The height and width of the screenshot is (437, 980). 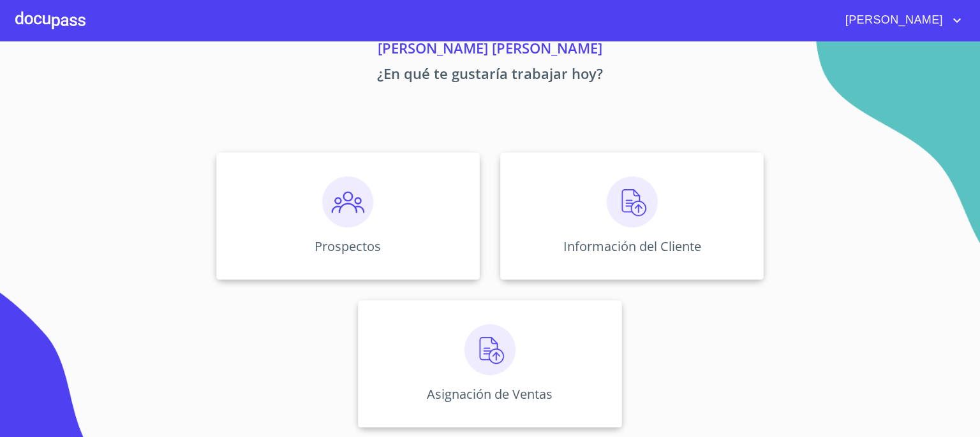 What do you see at coordinates (347, 246) in the screenshot?
I see `p: Prospectos` at bounding box center [347, 246].